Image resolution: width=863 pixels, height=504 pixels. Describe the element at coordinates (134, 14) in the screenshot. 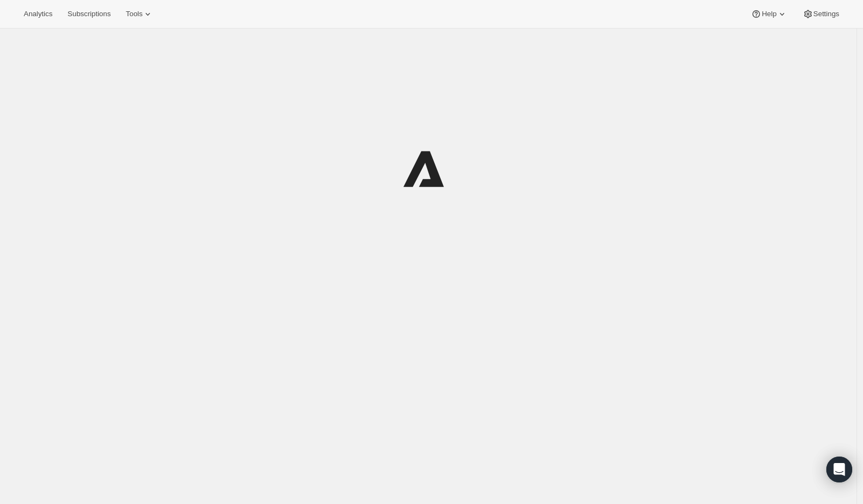

I see `span: Tools` at that location.